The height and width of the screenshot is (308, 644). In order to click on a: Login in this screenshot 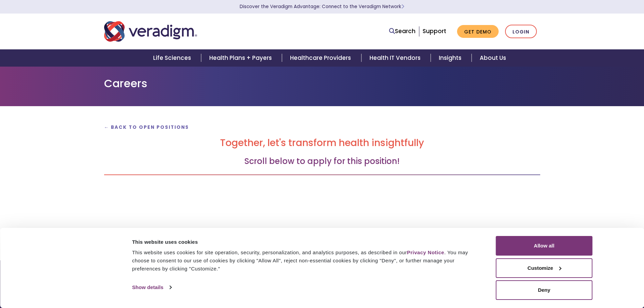, I will do `click(521, 32)`.